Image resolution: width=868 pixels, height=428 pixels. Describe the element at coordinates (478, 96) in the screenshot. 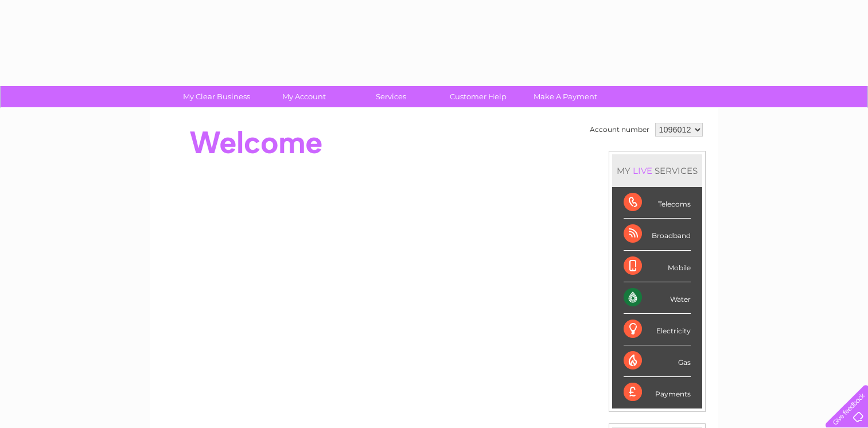

I see `a: Customer Help` at that location.